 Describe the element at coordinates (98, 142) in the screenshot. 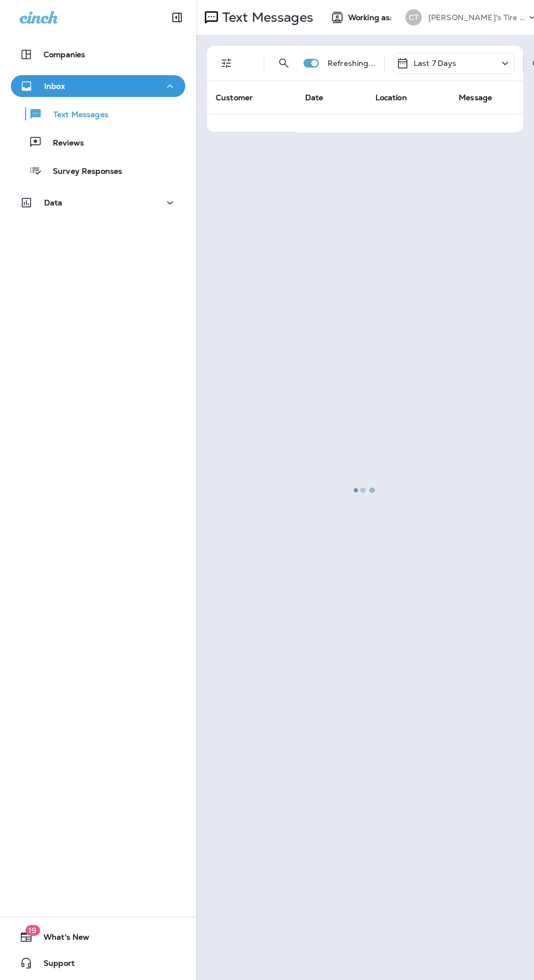

I see `button: Reviews` at that location.